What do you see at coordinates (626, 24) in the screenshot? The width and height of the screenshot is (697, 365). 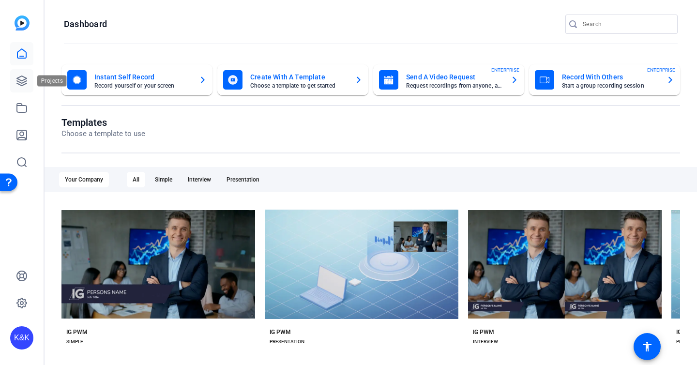 I see `input: Search` at bounding box center [626, 24].